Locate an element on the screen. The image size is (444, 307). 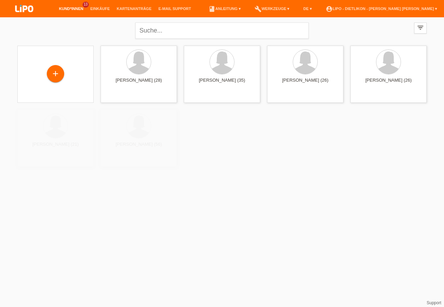
div: Kund*in hinzufügen is located at coordinates (55, 74).